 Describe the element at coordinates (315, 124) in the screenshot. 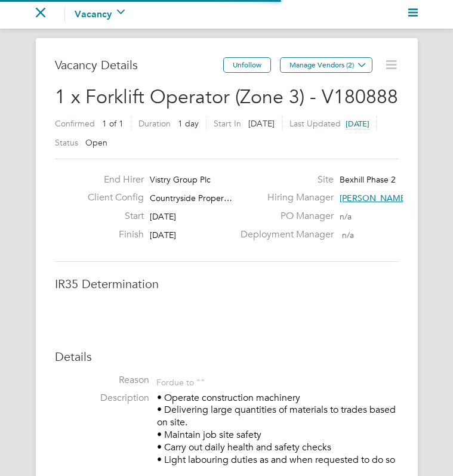

I see `label: Last Updated` at that location.